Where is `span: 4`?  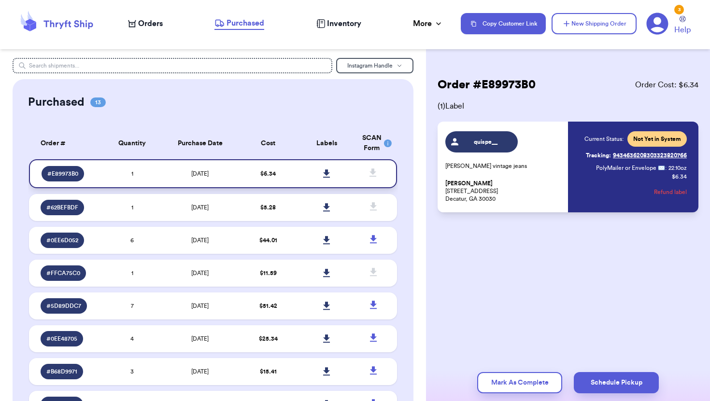 span: 4 is located at coordinates (132, 339).